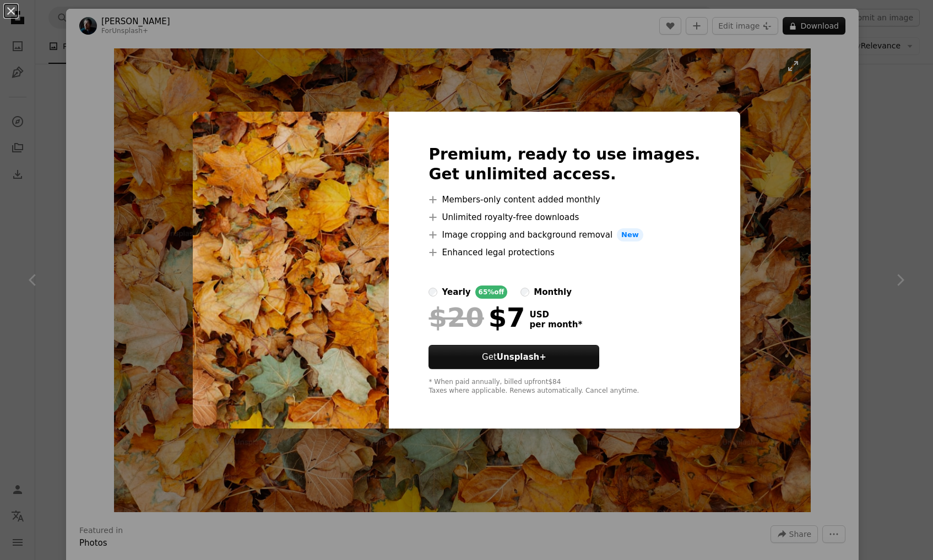 The height and width of the screenshot is (560, 933). Describe the element at coordinates (552, 292) in the screenshot. I see `div: monthly` at that location.